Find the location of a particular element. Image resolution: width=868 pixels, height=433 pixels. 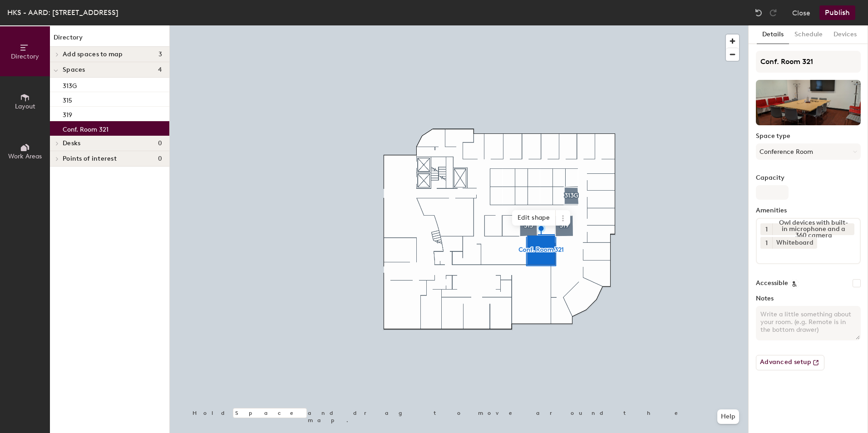

button: Devices is located at coordinates (845, 35).